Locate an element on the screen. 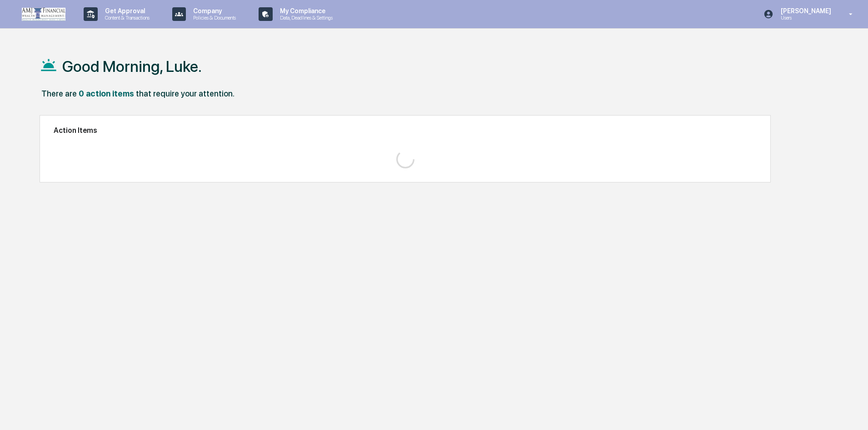 Image resolution: width=868 pixels, height=430 pixels. p: Get Approval is located at coordinates (126, 11).